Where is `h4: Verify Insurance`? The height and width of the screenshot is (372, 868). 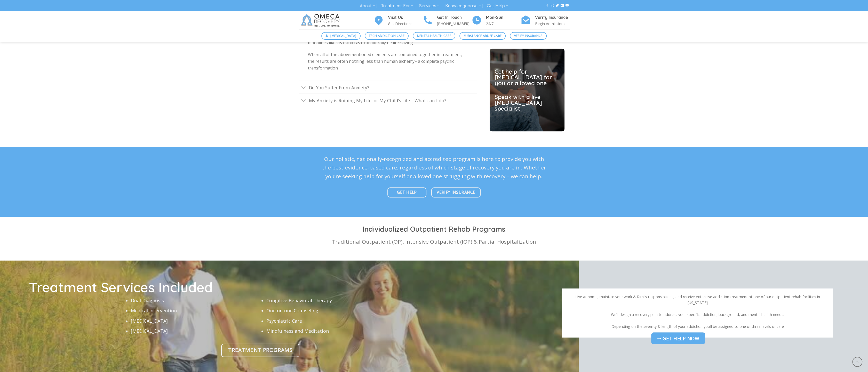
h4: Verify Insurance is located at coordinates (552, 18).